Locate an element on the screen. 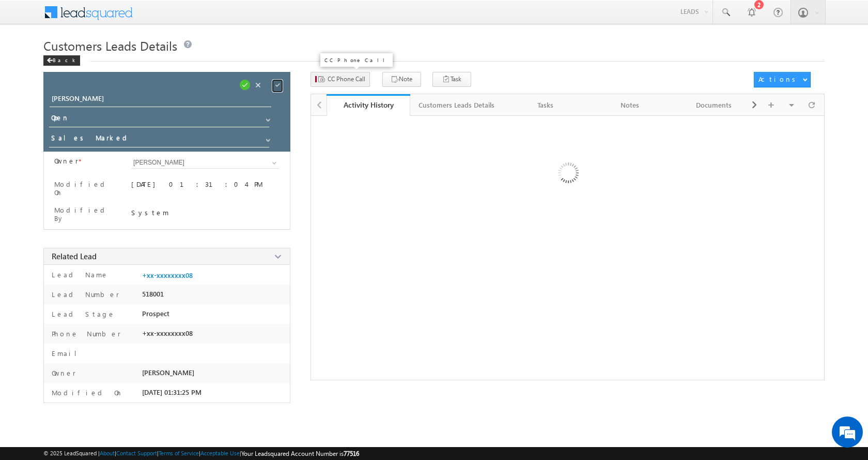 The width and height of the screenshot is (868, 460). span: Prospect is located at coordinates (156, 314).